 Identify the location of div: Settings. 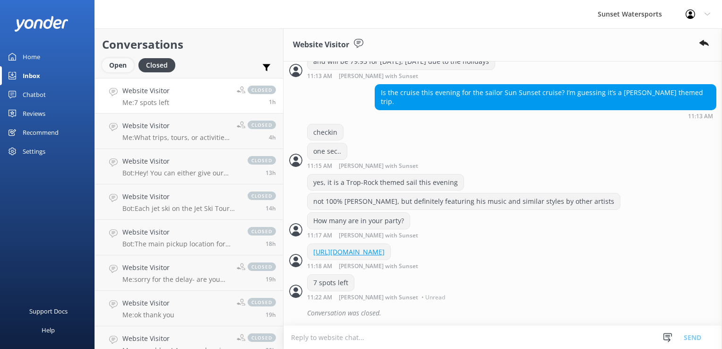
(34, 151).